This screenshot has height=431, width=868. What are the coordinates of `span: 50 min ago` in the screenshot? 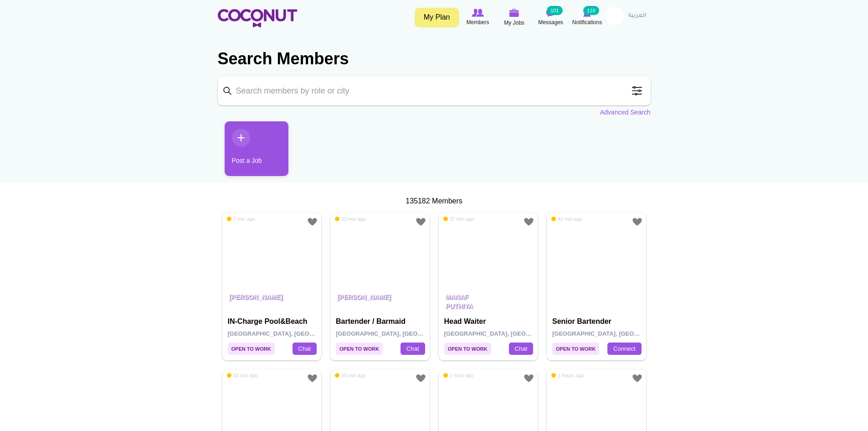 It's located at (350, 375).